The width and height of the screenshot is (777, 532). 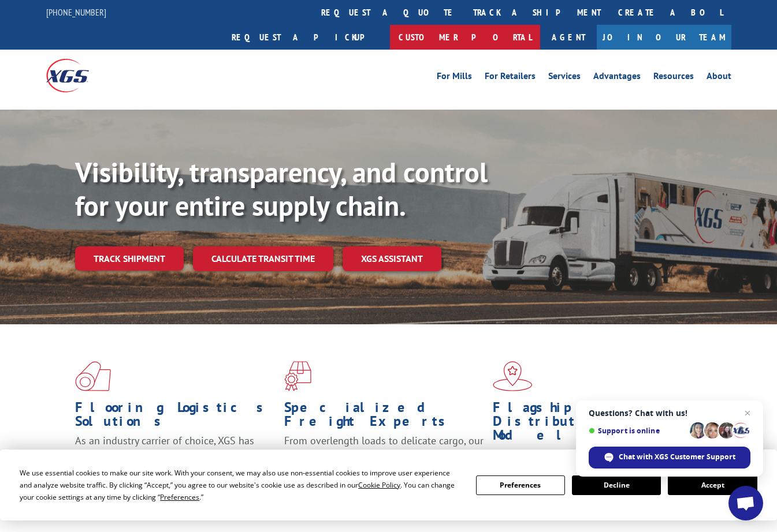 I want to click on div: Chat with XGS Customer Support, so click(x=669, y=458).